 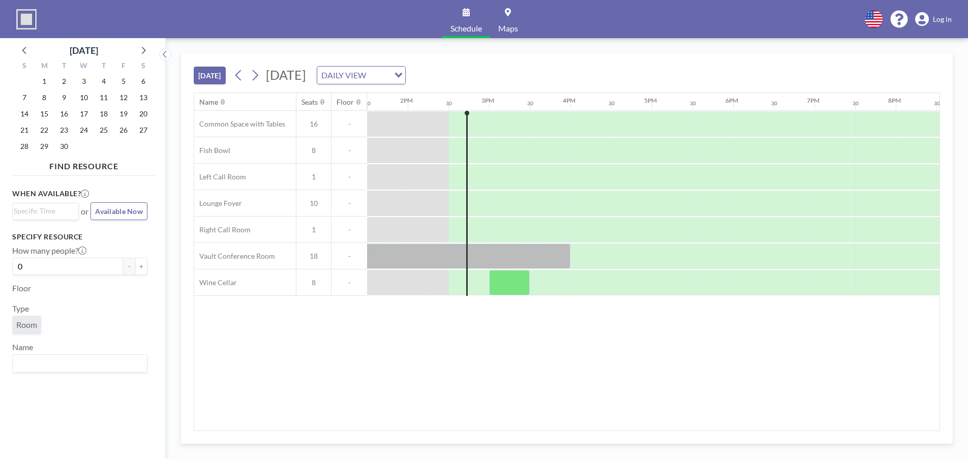 I want to click on div: 3PM, so click(x=487, y=100).